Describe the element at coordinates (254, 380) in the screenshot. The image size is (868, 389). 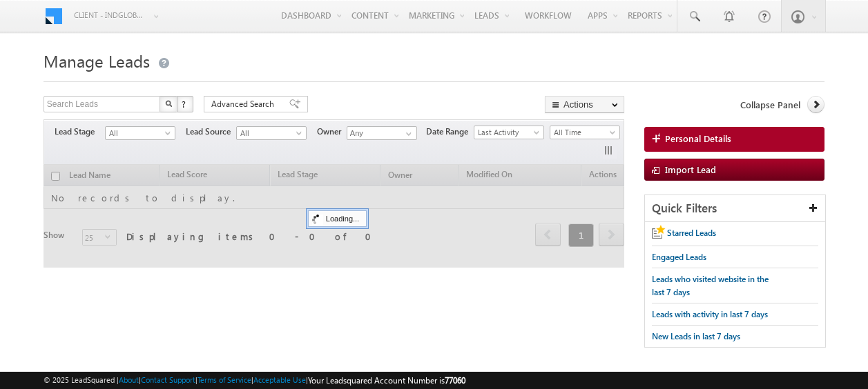
I see `span: © 2025 LeadSquared | | | | |` at that location.